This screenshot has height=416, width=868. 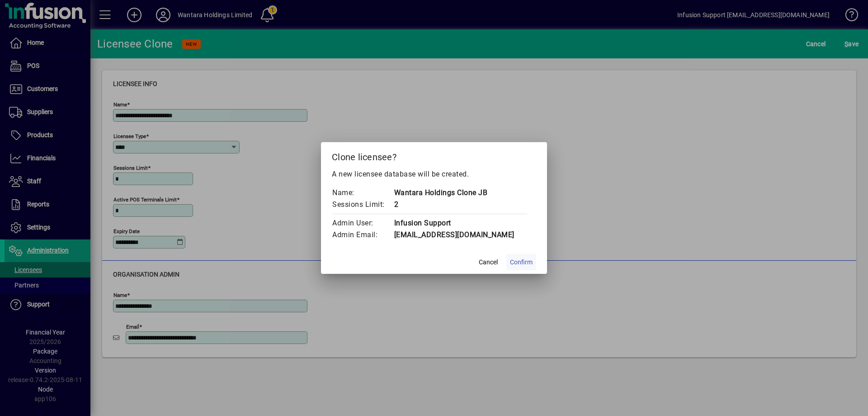 I want to click on td: Admin User:, so click(x=362, y=223).